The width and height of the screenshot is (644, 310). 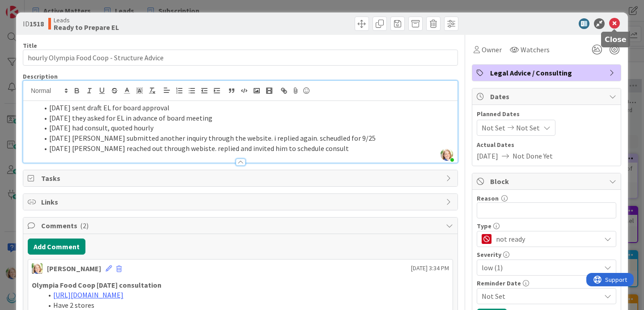 What do you see at coordinates (535, 50) in the screenshot?
I see `span: Watchers` at bounding box center [535, 50].